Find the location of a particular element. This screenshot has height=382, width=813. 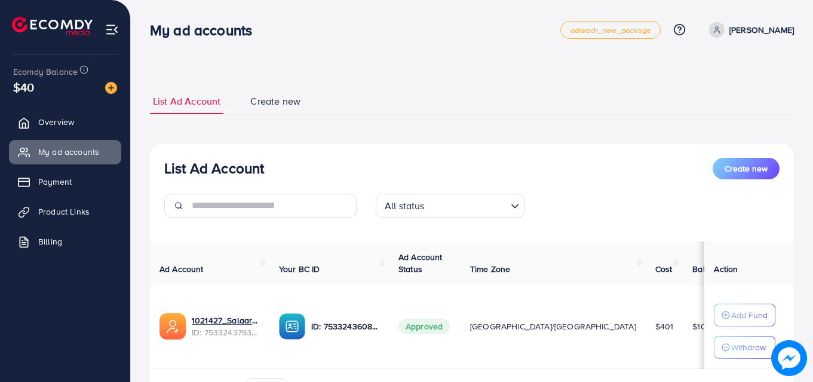

img: ic-ba-acc.ded83a64.svg is located at coordinates (292, 326).